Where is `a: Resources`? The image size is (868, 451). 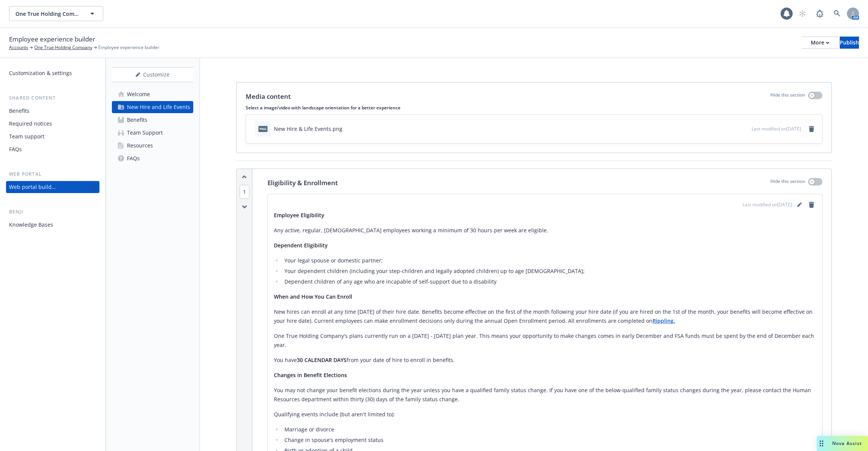 a: Resources is located at coordinates (153, 146).